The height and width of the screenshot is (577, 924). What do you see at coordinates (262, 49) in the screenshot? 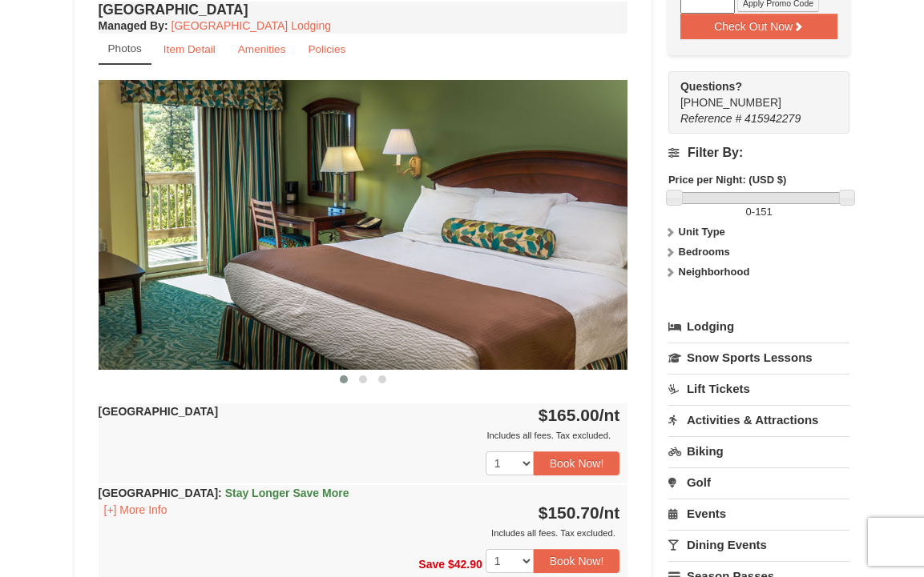
I see `a: Amenities` at bounding box center [262, 49].